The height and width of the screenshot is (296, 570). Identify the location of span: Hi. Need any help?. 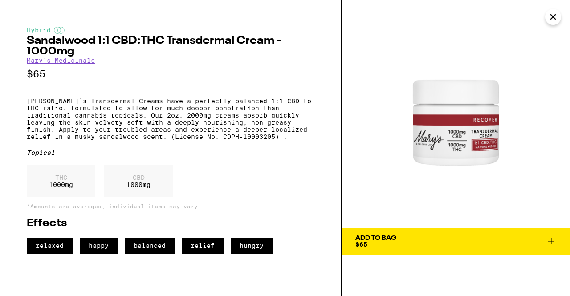
(35, 10).